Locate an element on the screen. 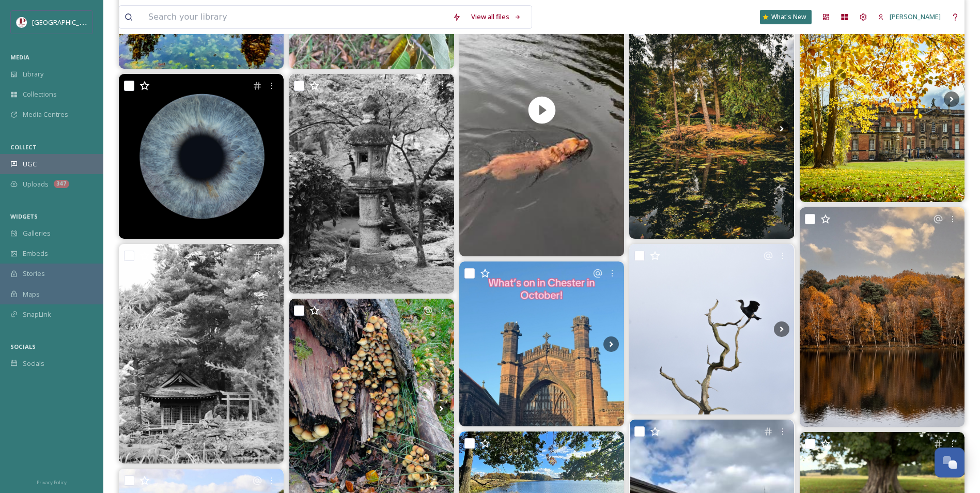  span: UGC is located at coordinates (30, 164).